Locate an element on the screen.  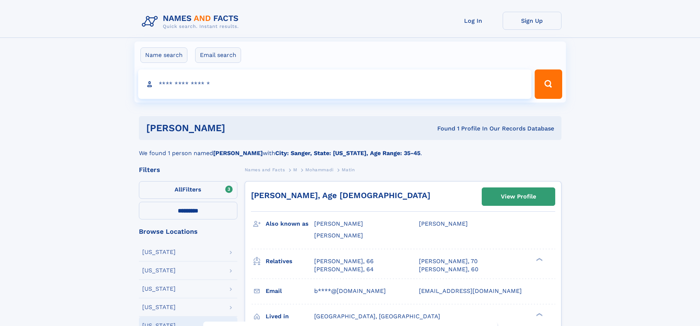
h3: Lived in is located at coordinates (290, 316).